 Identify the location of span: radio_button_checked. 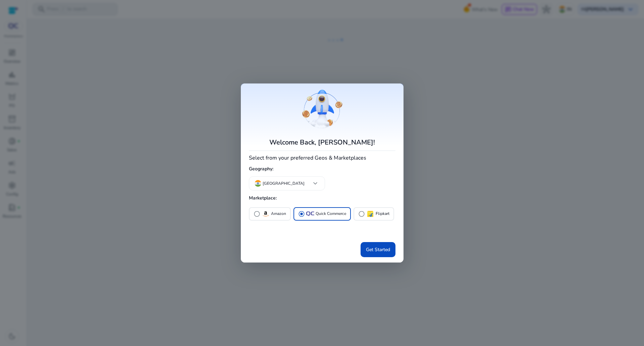
(301, 214).